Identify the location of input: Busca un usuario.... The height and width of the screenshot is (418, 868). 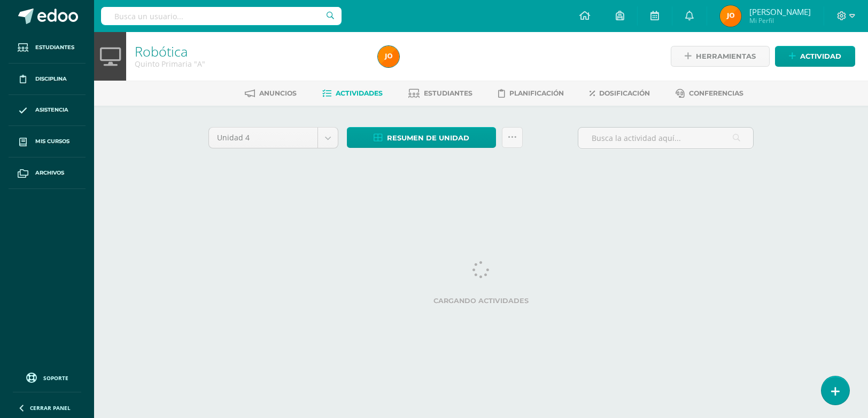
(221, 16).